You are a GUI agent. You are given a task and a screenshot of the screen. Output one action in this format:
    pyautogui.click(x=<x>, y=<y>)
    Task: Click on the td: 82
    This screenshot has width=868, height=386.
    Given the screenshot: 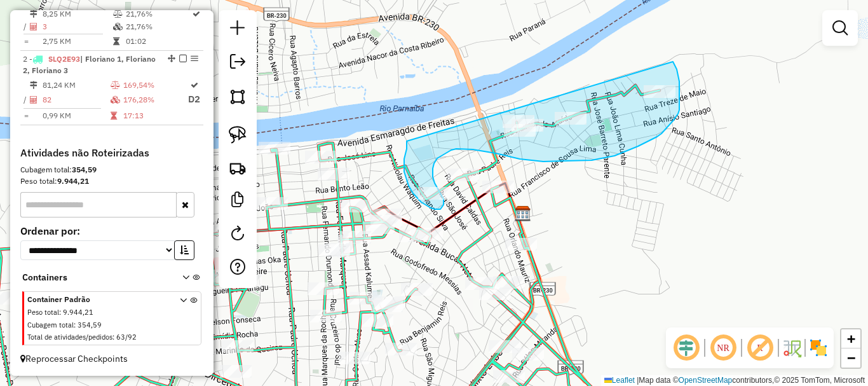 What is the action you would take?
    pyautogui.click(x=76, y=99)
    